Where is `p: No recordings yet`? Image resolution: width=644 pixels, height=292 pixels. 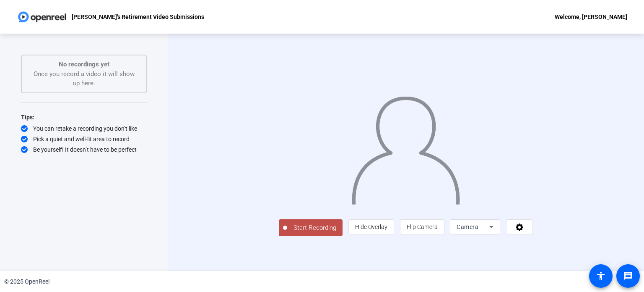 p: No recordings yet is located at coordinates (84, 64).